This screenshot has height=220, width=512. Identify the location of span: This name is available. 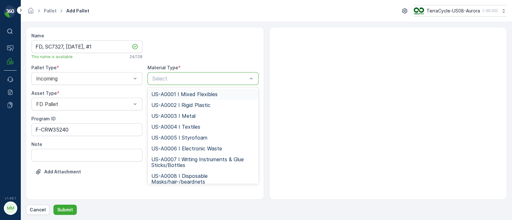
(52, 57).